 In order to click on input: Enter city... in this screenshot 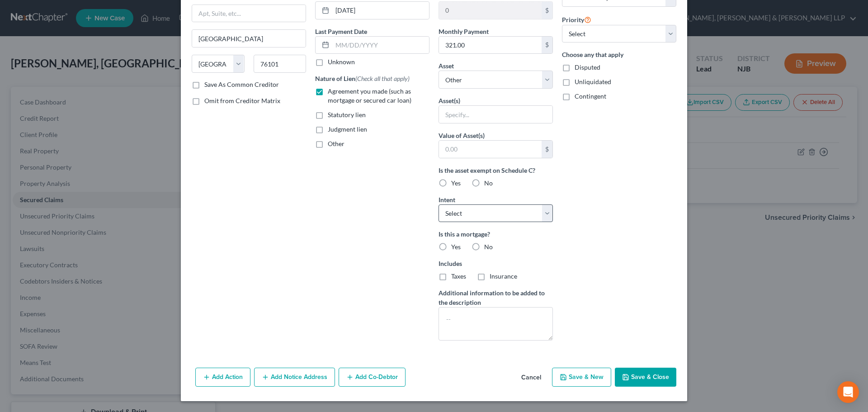, I will do `click(248, 38)`.